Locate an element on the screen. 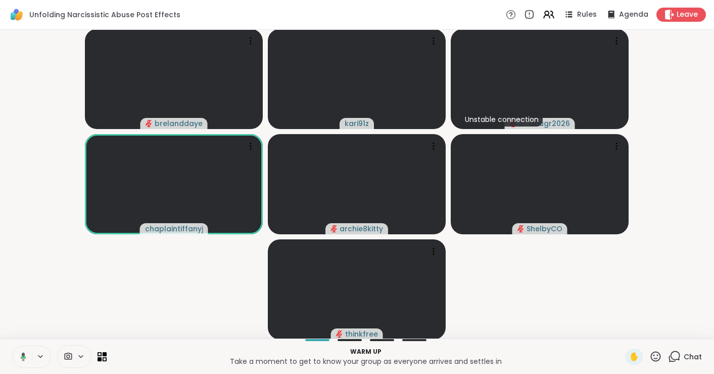  span: Agenda is located at coordinates (634, 15).